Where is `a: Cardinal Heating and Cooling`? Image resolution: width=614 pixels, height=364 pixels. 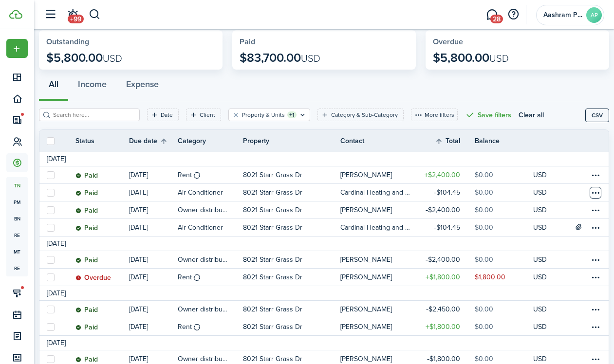
a: Cardinal Heating and Cooling is located at coordinates (378, 227).